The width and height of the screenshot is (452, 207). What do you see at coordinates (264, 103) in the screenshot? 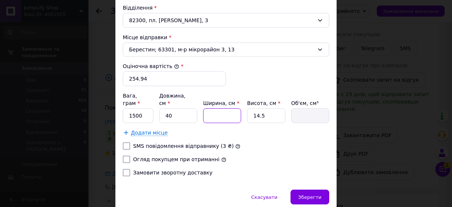
I see `label: Висота, см` at bounding box center [264, 103].